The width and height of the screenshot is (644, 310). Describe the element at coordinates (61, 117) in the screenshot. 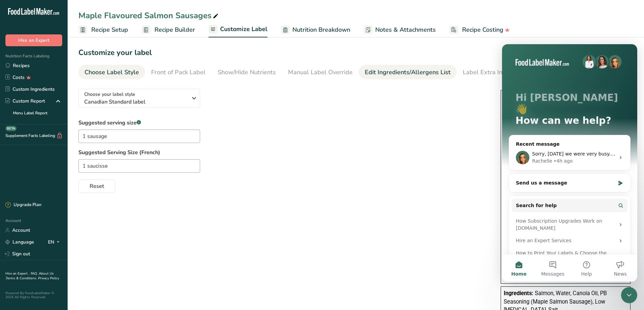

I see `div: • 4h ago` at that location.